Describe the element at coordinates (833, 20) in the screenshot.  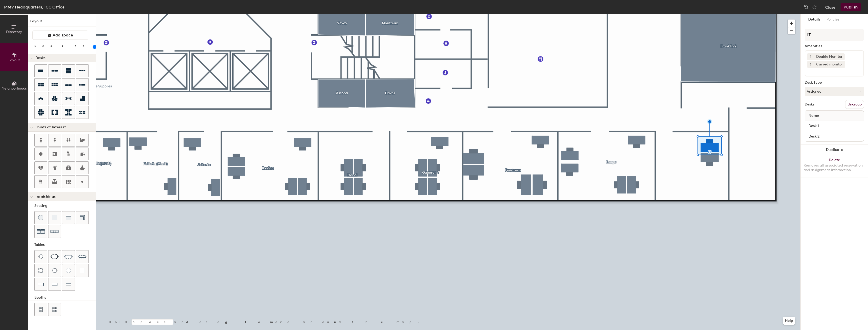
I see `button: Policies` at that location.